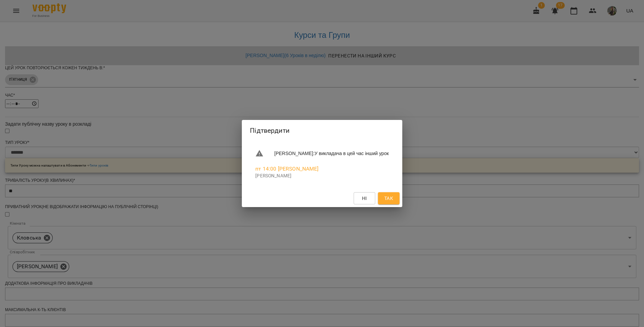 Image resolution: width=644 pixels, height=327 pixels. I want to click on button: Ні, so click(364, 199).